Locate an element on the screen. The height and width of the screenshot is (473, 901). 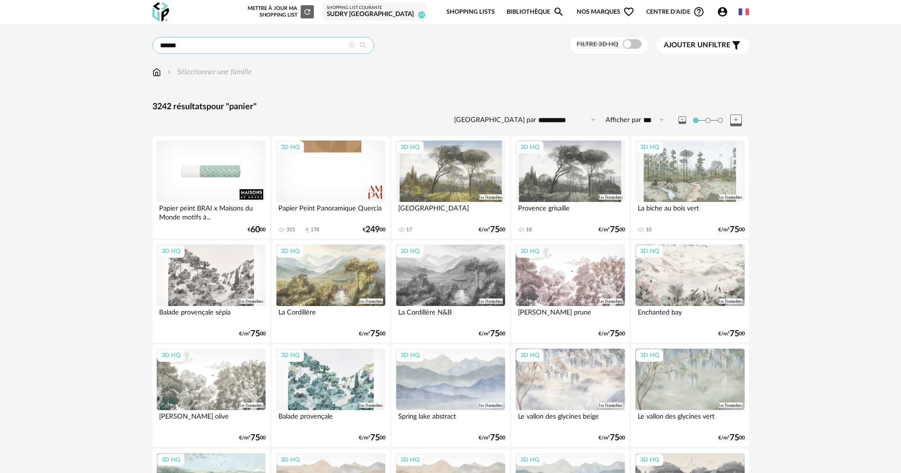
a: 3D HQ La Cordillère €/m²7500 is located at coordinates (330, 292).